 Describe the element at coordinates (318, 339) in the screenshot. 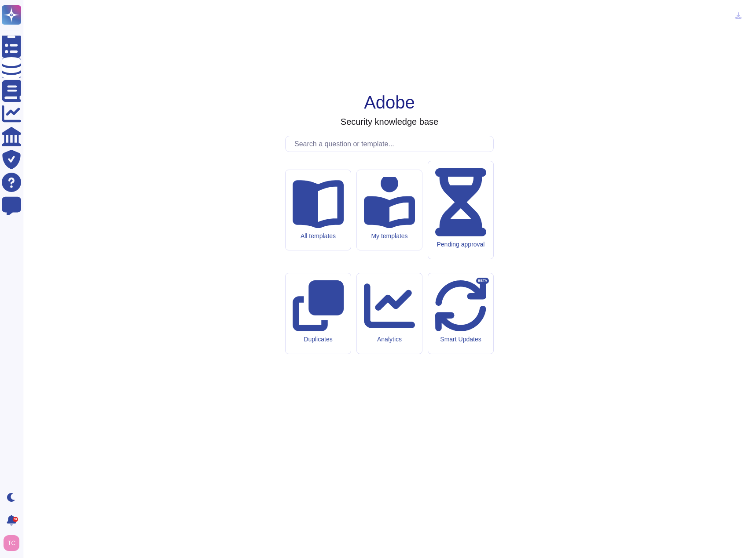

I see `div: Duplicates` at that location.